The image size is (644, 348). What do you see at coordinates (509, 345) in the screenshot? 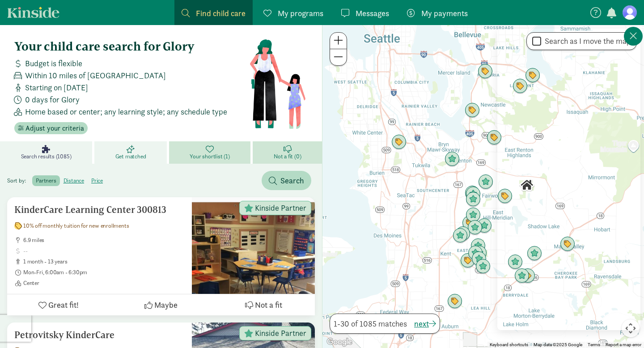
I see `button: Keyboard shortcuts` at bounding box center [509, 345].